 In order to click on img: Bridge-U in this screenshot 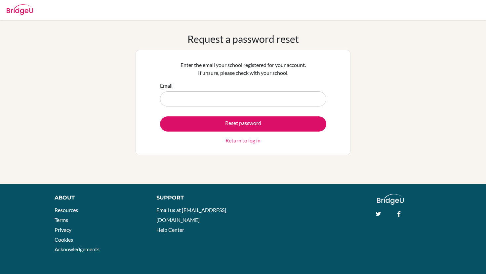, I will do `click(20, 10)`.